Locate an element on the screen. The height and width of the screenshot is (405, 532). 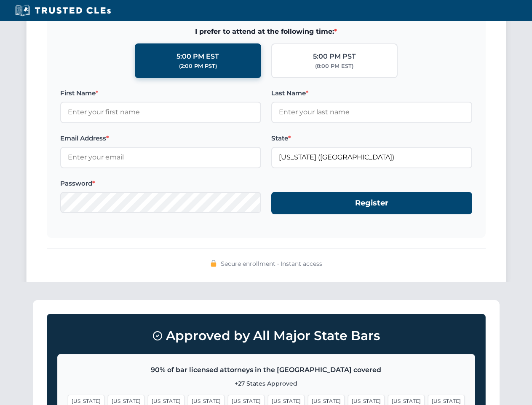
img: Trusted CLEs is located at coordinates (63, 10).